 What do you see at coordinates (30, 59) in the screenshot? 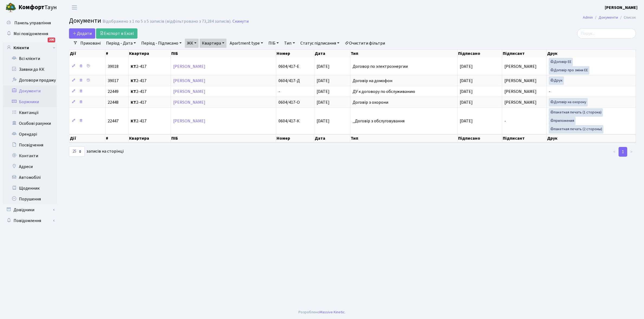
I see `a: Всі клієнти` at bounding box center [30, 59].